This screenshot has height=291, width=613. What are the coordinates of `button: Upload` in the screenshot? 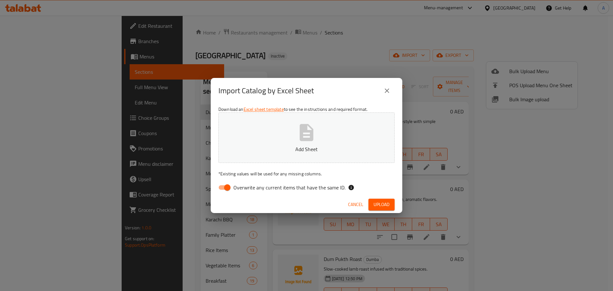 It's located at (382, 204).